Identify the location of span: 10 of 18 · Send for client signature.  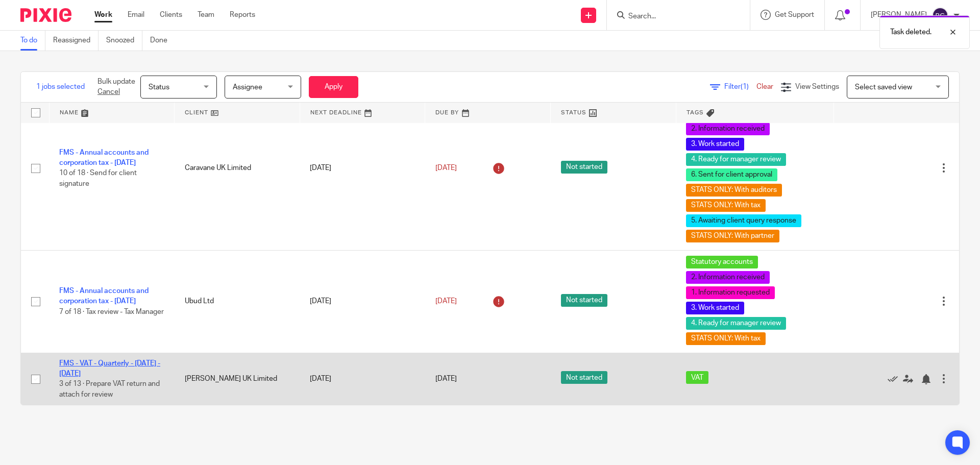
(98, 178).